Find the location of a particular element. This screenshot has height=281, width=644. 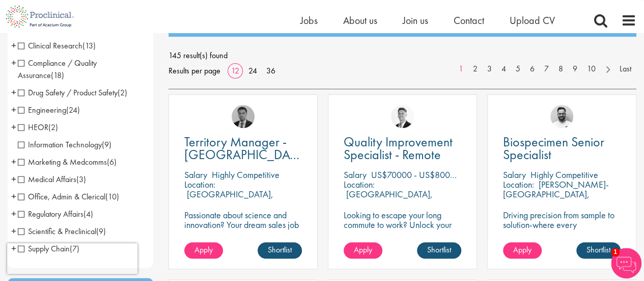

a: Jobs is located at coordinates (309, 20).